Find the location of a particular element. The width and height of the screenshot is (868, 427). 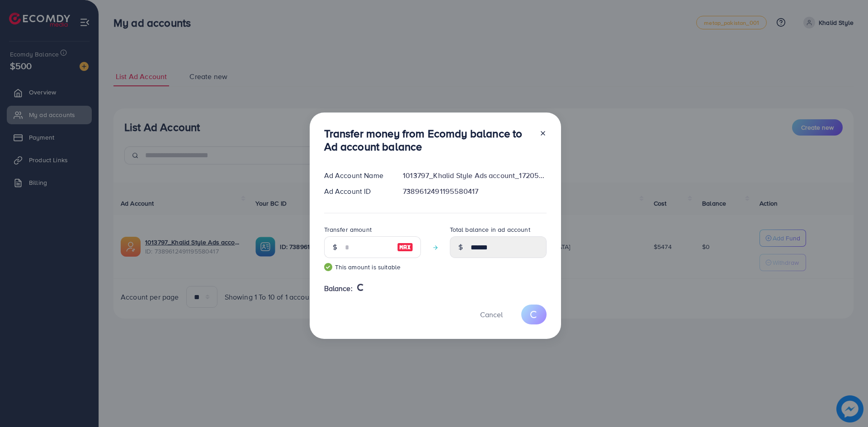

img: image is located at coordinates (405, 247).